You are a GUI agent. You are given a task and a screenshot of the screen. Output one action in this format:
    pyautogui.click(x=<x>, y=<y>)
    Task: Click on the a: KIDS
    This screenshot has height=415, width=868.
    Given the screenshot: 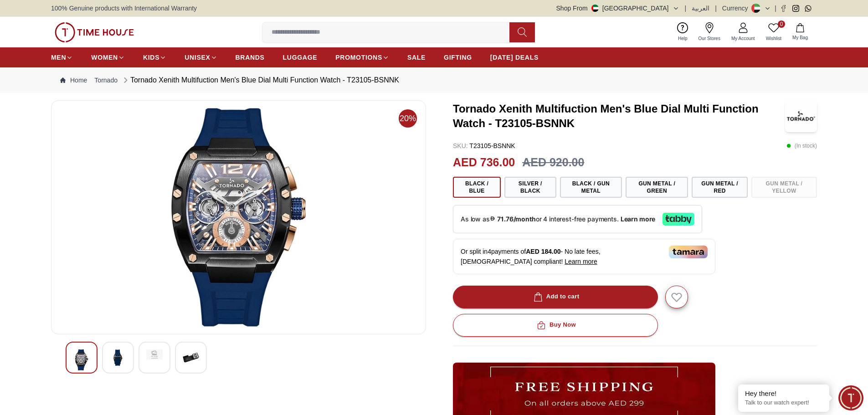 What is the action you would take?
    pyautogui.click(x=155, y=58)
    